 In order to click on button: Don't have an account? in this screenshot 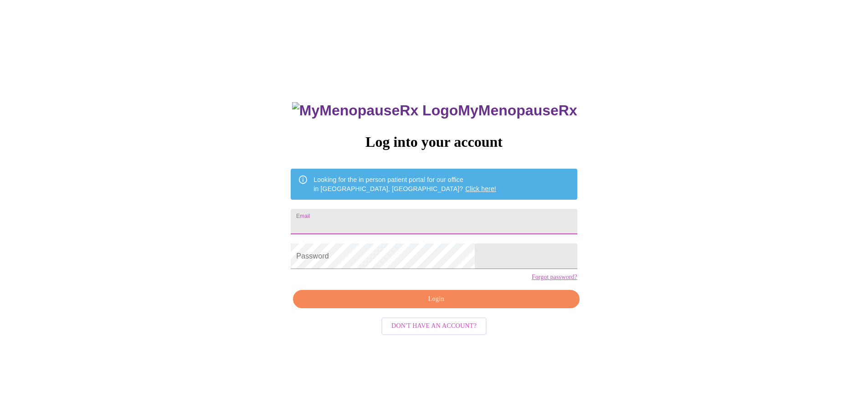, I will do `click(434, 326)`.